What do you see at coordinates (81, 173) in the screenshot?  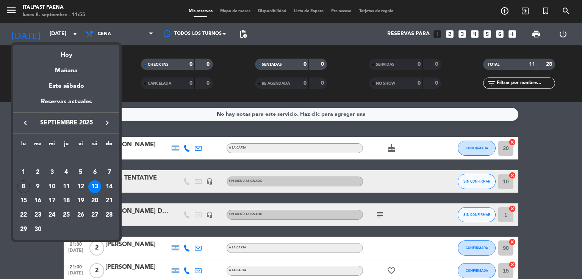 I see `td: 5 de septiembre de 2025` at bounding box center [81, 173].